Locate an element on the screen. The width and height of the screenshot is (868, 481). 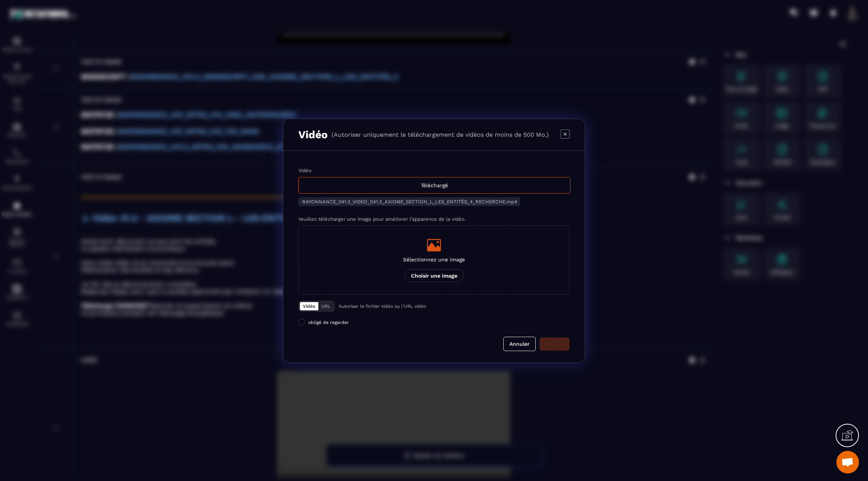
p: (Autoriser uniquement le téléchargement de vidéos de moins de 500 Mo.) is located at coordinates (440, 134).